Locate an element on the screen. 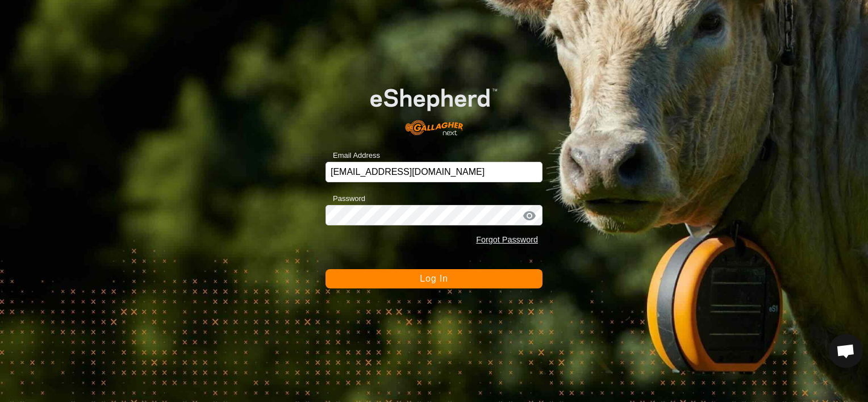 Image resolution: width=868 pixels, height=402 pixels. a: Forgot Password is located at coordinates (507, 239).